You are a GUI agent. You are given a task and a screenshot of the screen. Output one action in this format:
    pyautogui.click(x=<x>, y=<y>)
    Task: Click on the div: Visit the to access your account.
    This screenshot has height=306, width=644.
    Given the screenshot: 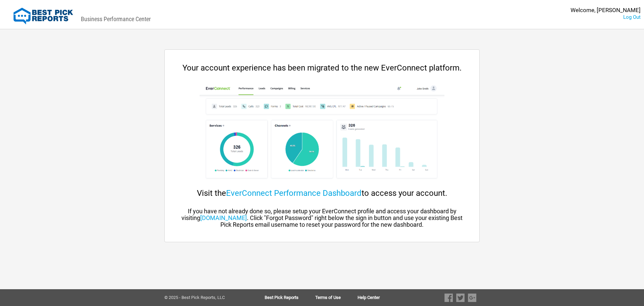 What is the action you would take?
    pyautogui.click(x=322, y=193)
    